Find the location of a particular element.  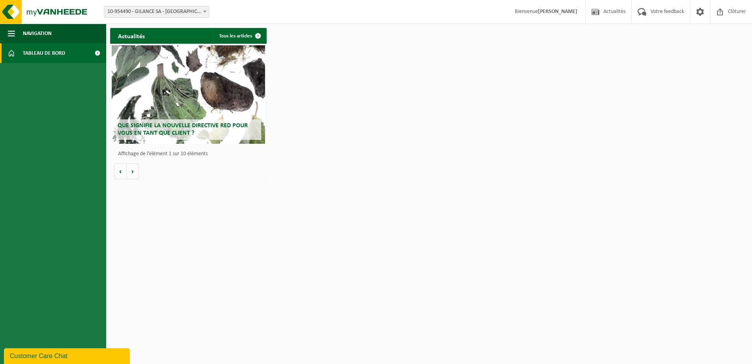

h2: Actualités is located at coordinates (131, 35).